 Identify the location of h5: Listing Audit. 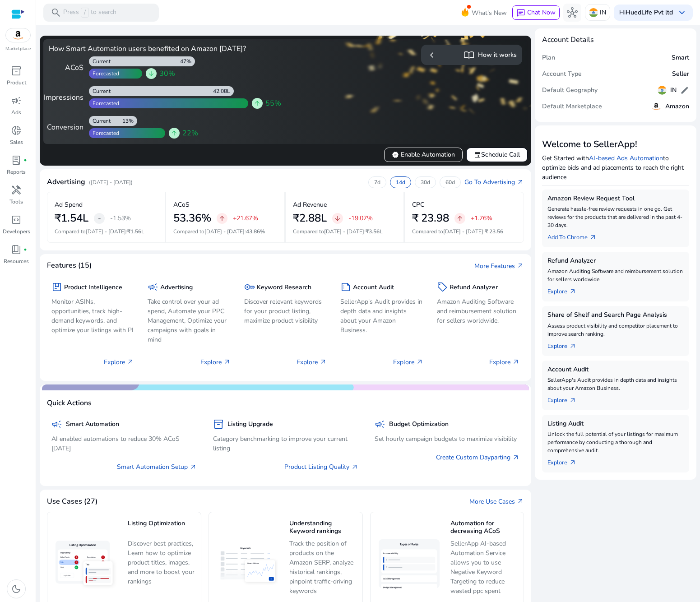
(615, 423).